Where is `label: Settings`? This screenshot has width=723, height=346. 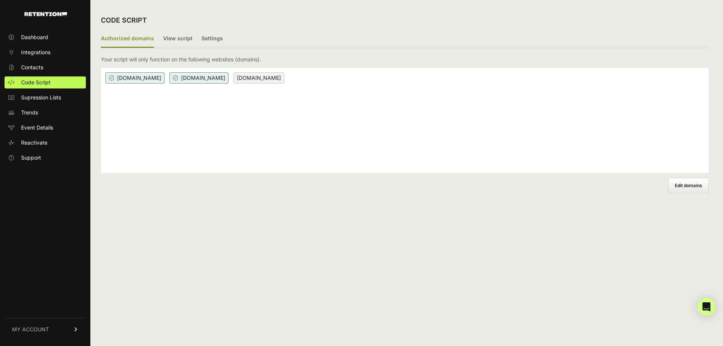
label: Settings is located at coordinates (212, 39).